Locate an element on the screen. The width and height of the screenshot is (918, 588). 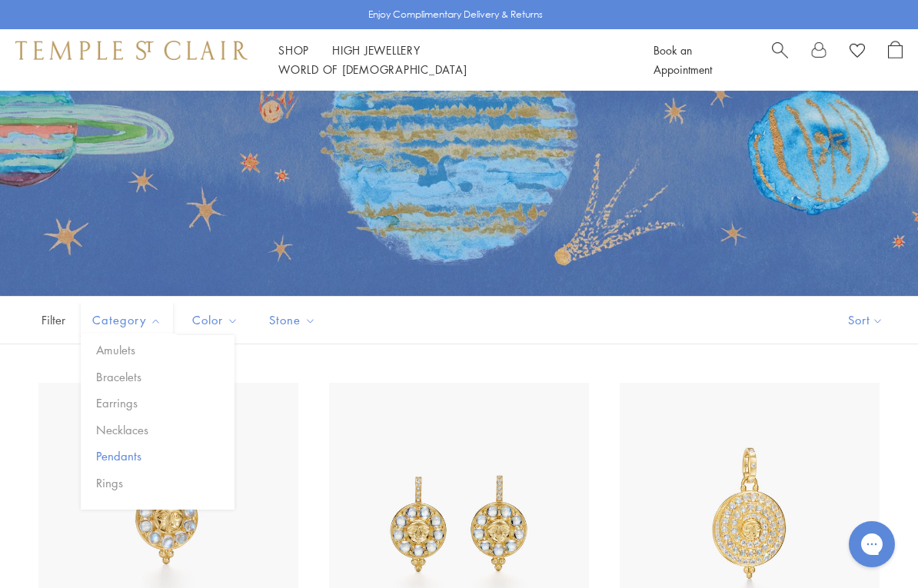
a: High JewelleryHigh Jewellery is located at coordinates (376, 50).